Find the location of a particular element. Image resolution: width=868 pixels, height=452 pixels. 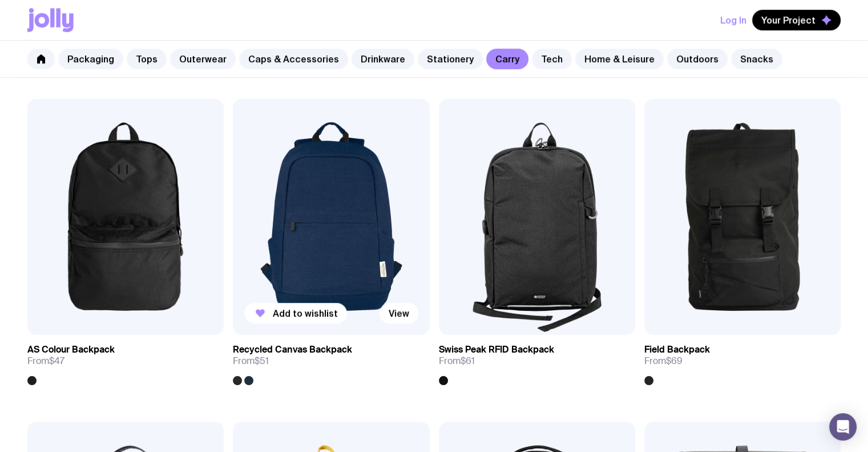

span: $61 is located at coordinates (467, 361).